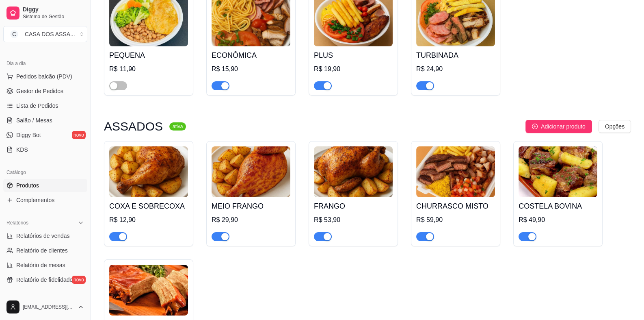  What do you see at coordinates (559, 127) in the screenshot?
I see `button: Adicionar produto` at bounding box center [559, 127].